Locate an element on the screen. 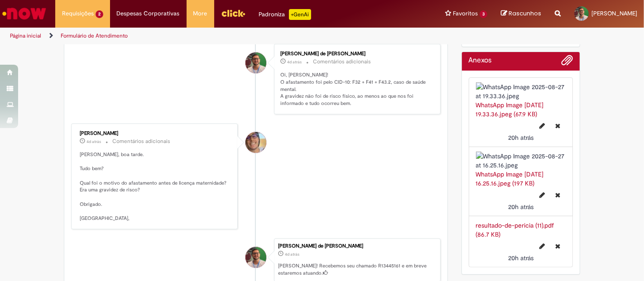 The width and height of the screenshot is (644, 281). div: Padroniza is located at coordinates (285, 14).